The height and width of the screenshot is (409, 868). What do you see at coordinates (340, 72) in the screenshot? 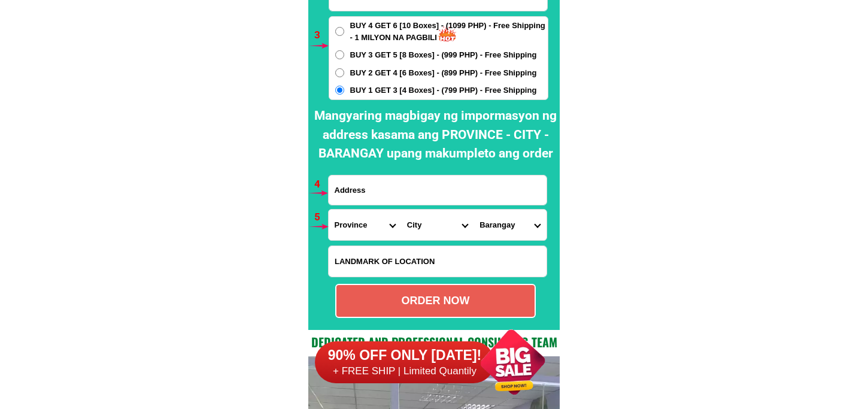
I see `input: BUY 2 GET 4 [6 Boxes] - (899 PHP) - Free Shipping` at bounding box center [340, 72].